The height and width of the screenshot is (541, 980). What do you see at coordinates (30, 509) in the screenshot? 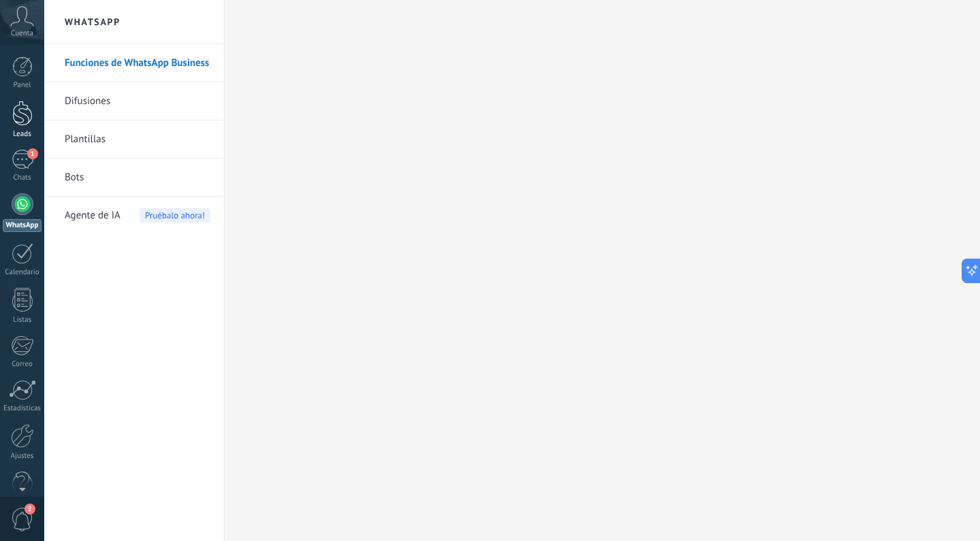
I see `span: 2` at bounding box center [30, 509].